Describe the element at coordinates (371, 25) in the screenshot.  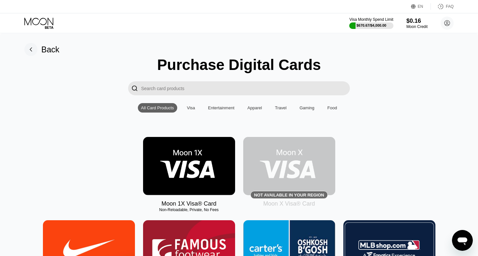
I see `div: $670.67 / $4,000.00` at that location.